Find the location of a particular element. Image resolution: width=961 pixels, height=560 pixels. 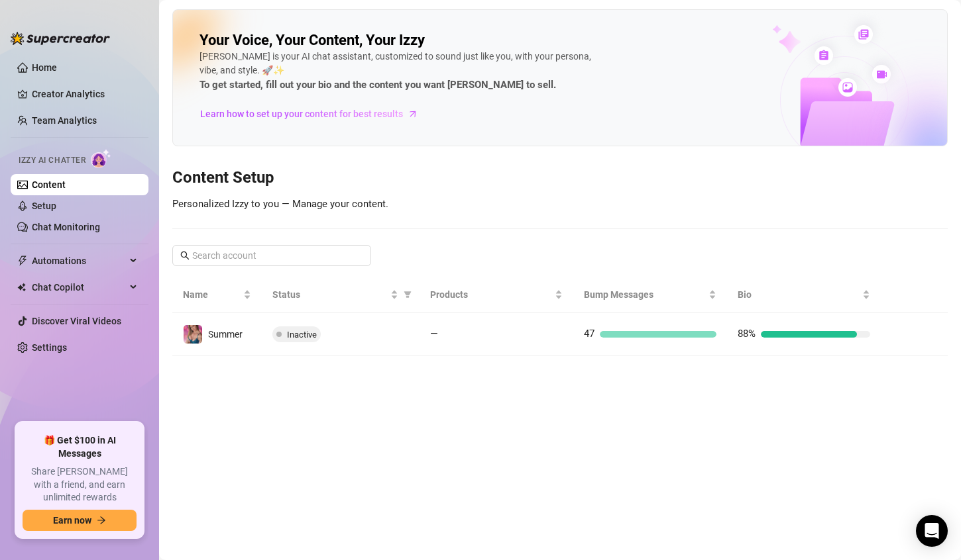

a: Creator Analytics is located at coordinates (85, 94).